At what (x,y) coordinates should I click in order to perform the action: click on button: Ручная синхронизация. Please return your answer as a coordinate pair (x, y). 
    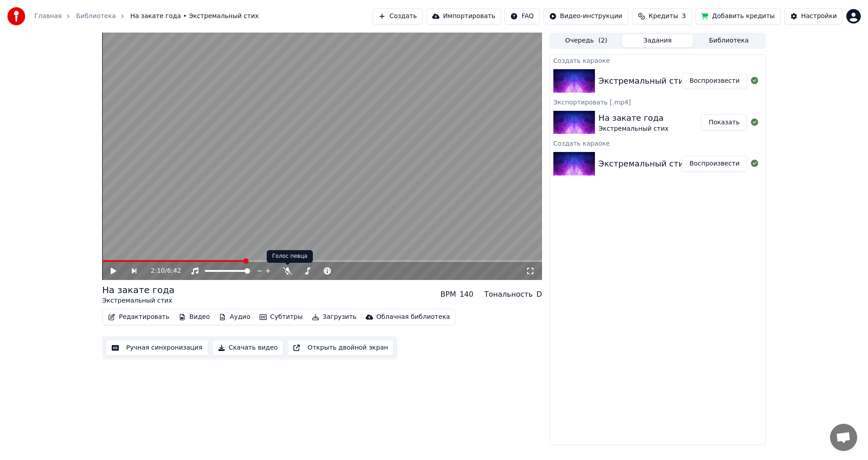
    Looking at the image, I should click on (157, 348).